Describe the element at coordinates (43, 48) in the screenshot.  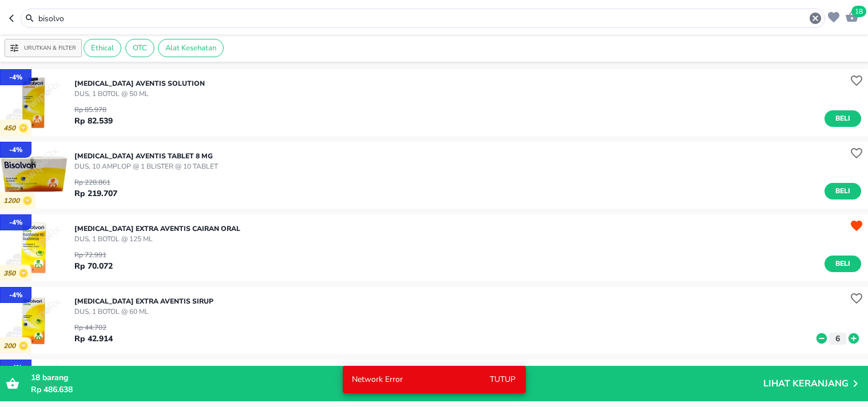
I see `button: Urutkan & Filter` at that location.